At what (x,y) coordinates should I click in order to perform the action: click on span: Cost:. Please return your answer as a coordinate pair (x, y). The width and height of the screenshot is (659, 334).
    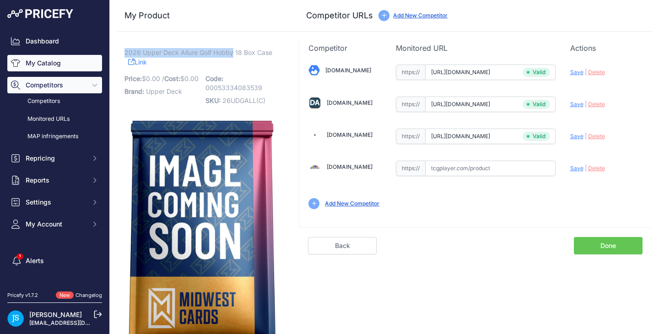
    Looking at the image, I should click on (172, 78).